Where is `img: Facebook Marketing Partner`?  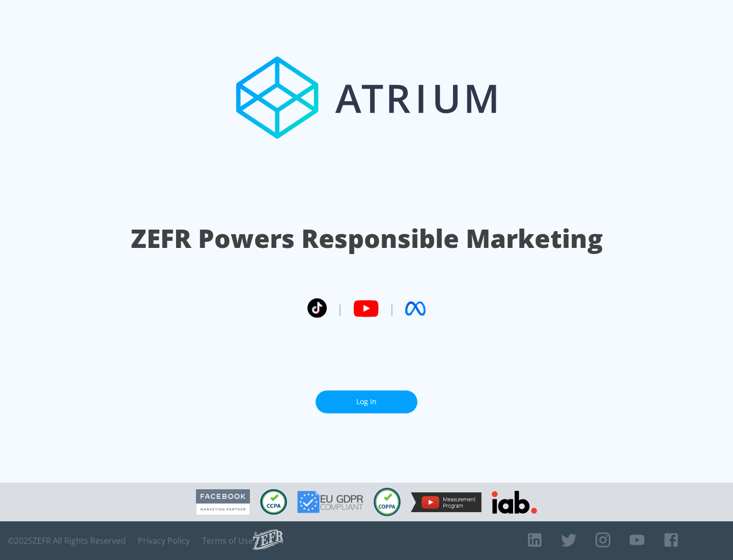
img: Facebook Marketing Partner is located at coordinates (223, 502).